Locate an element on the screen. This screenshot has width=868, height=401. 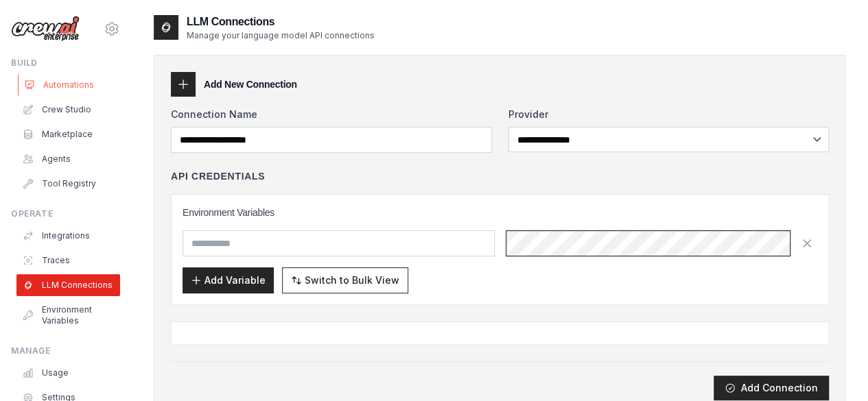
label: Connection Name is located at coordinates (332, 115).